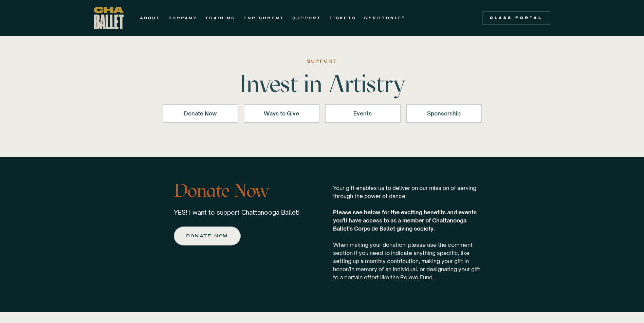  Describe the element at coordinates (207, 236) in the screenshot. I see `div: Donate now` at that location.